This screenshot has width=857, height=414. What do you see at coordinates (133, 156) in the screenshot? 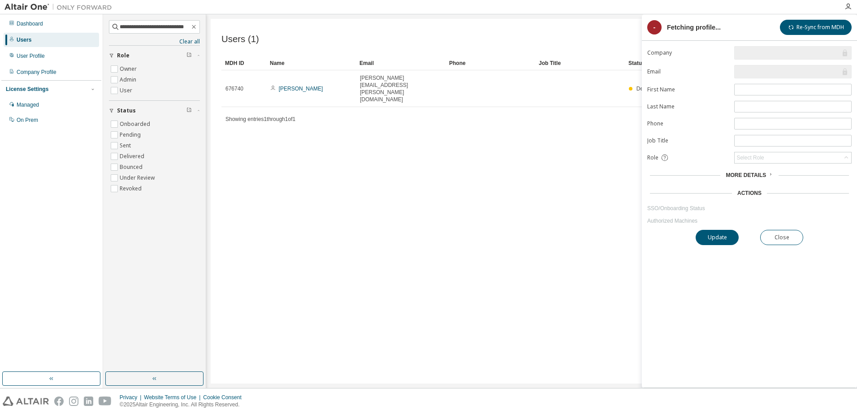
I see `label: Delivered` at bounding box center [133, 156].